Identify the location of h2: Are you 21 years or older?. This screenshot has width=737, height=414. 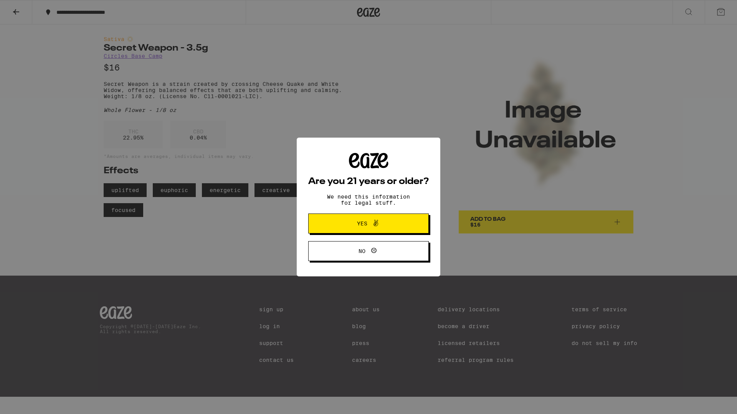
(368, 182).